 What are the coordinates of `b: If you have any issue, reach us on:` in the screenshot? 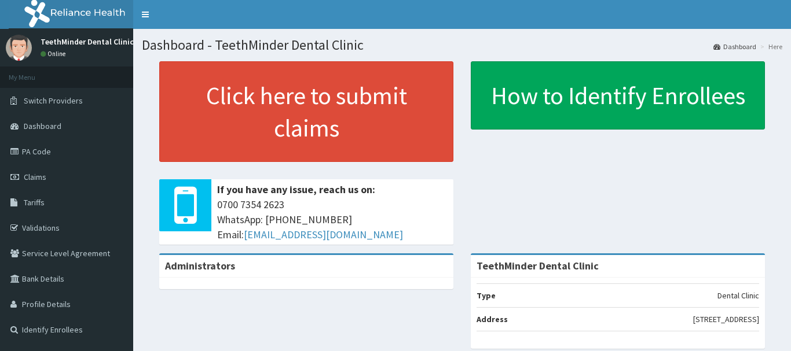 It's located at (296, 189).